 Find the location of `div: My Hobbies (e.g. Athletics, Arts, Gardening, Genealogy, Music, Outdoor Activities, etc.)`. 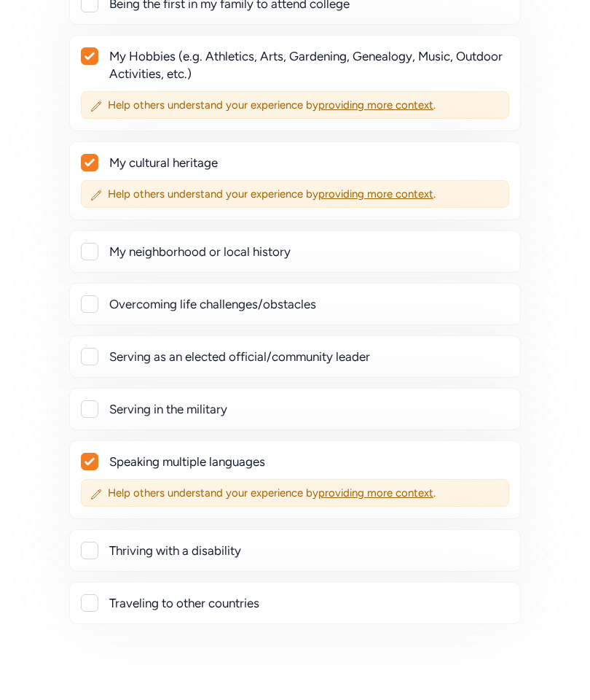

div: My Hobbies (e.g. Athletics, Arts, Gardening, Genealogy, Music, Outdoor Activities, etc.) is located at coordinates (309, 66).